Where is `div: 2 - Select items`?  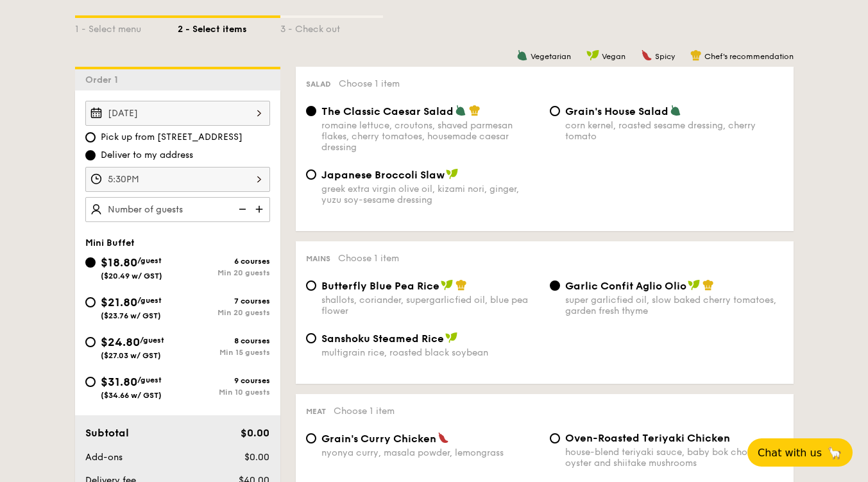 div: 2 - Select items is located at coordinates (229, 27).